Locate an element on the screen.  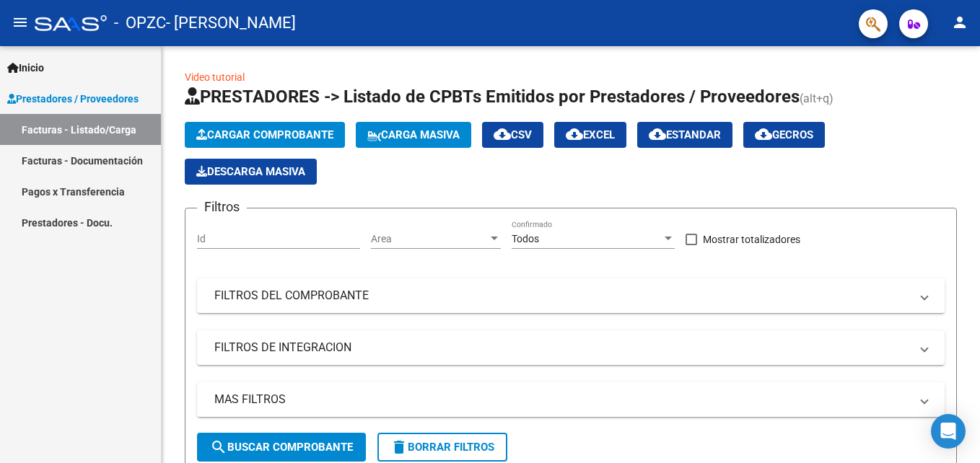
span: Cargar Comprobante is located at coordinates (265, 135).